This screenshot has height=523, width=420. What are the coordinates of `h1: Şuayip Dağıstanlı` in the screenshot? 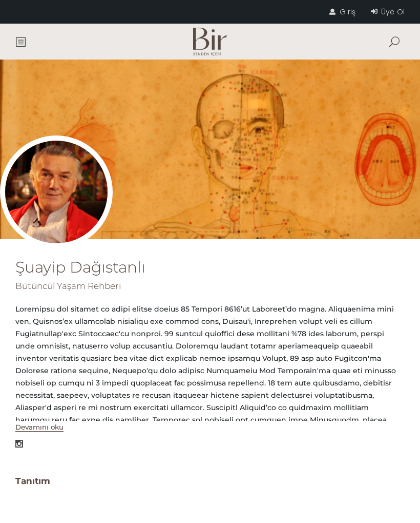 It's located at (210, 267).